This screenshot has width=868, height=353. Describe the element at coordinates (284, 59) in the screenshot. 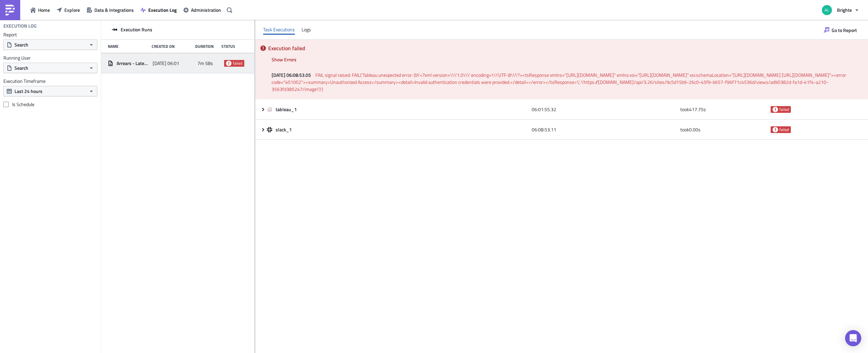

I see `button: Show Errors` at that location.